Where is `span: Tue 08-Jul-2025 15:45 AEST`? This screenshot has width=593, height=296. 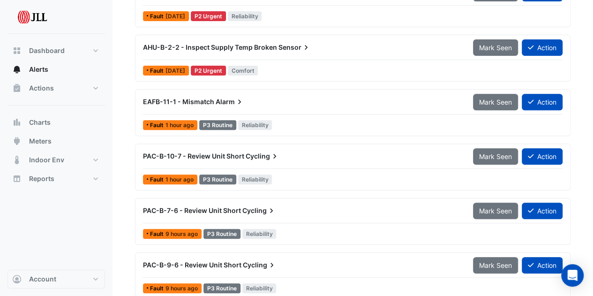
span: Tue 08-Jul-2025 15:45 AEST is located at coordinates (175, 70).